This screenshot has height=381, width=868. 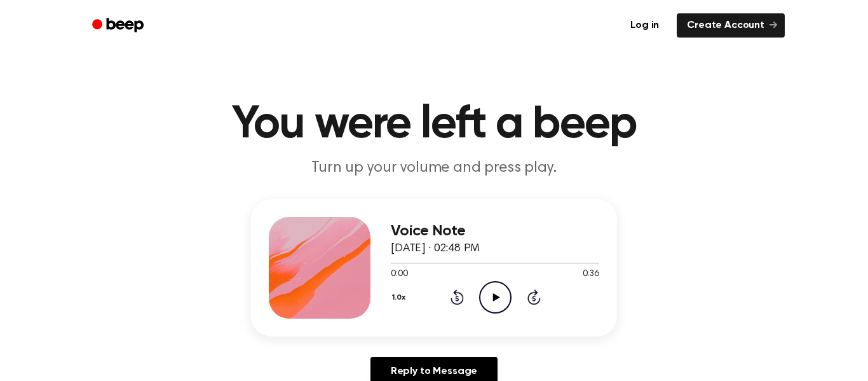 I want to click on p: Turn up your volume and press play., so click(x=434, y=168).